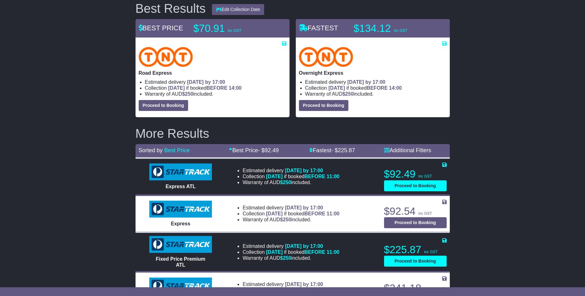  I want to click on p: Overnight Express, so click(373, 73).